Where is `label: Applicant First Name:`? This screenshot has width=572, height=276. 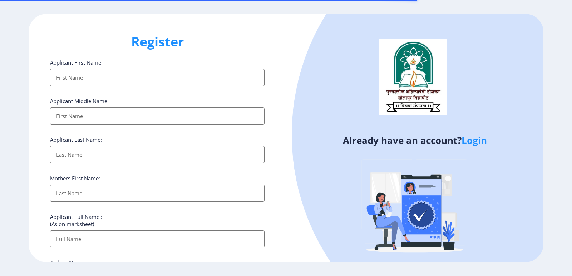 label: Applicant First Name: is located at coordinates (76, 63).